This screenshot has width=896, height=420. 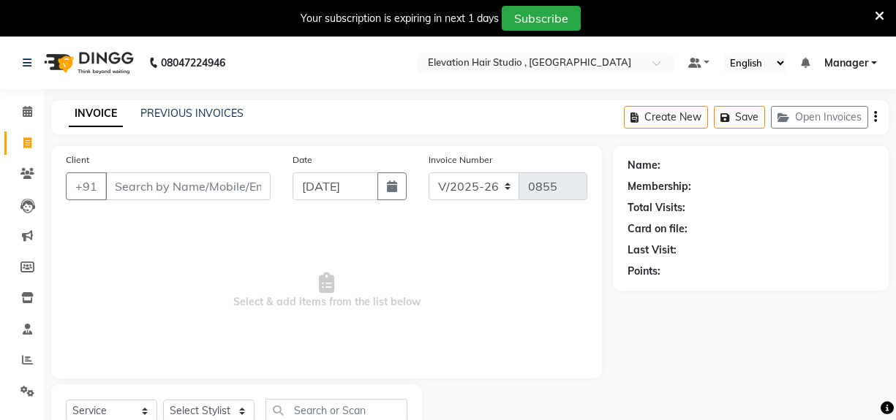 I want to click on span: Manager, so click(x=846, y=63).